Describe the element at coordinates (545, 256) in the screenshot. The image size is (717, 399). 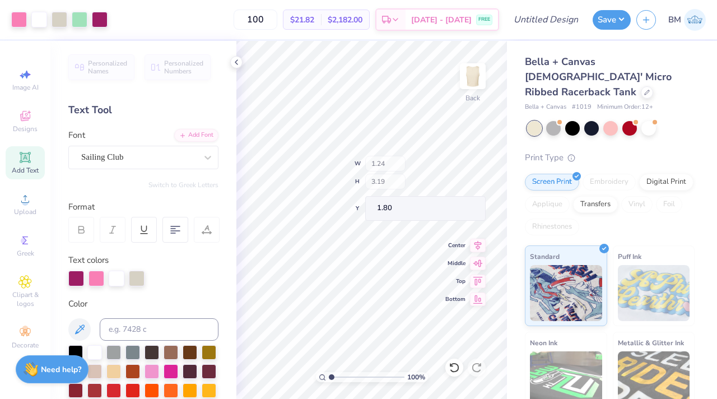
I see `span: Standard` at that location.